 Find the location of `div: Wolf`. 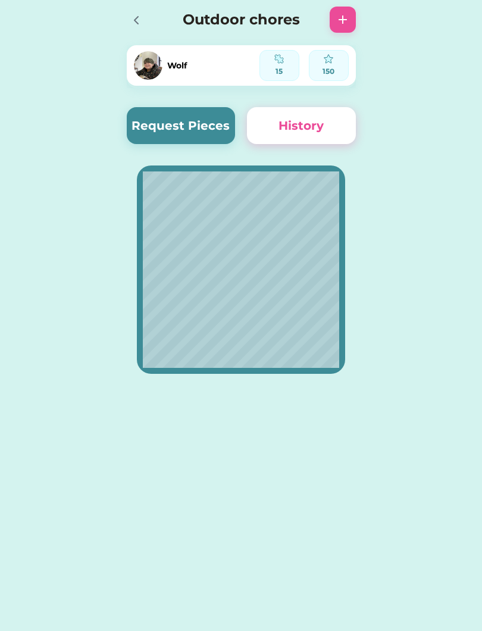

div: Wolf is located at coordinates (177, 65).